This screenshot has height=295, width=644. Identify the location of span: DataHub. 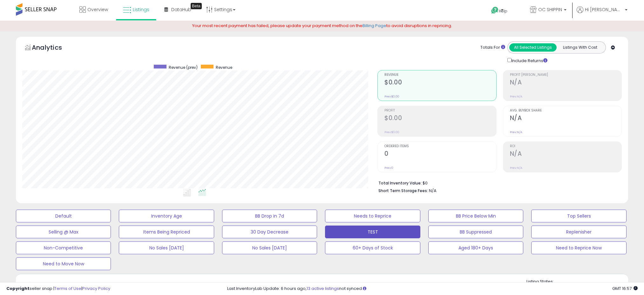
(181, 10).